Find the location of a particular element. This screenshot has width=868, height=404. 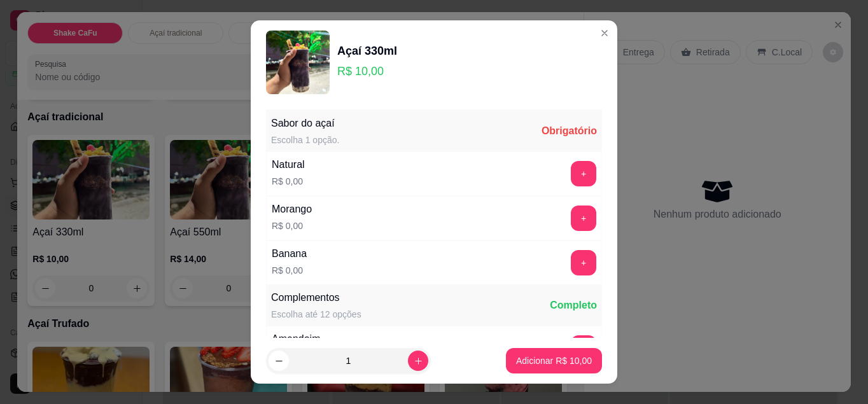

button: Close is located at coordinates (605, 33).